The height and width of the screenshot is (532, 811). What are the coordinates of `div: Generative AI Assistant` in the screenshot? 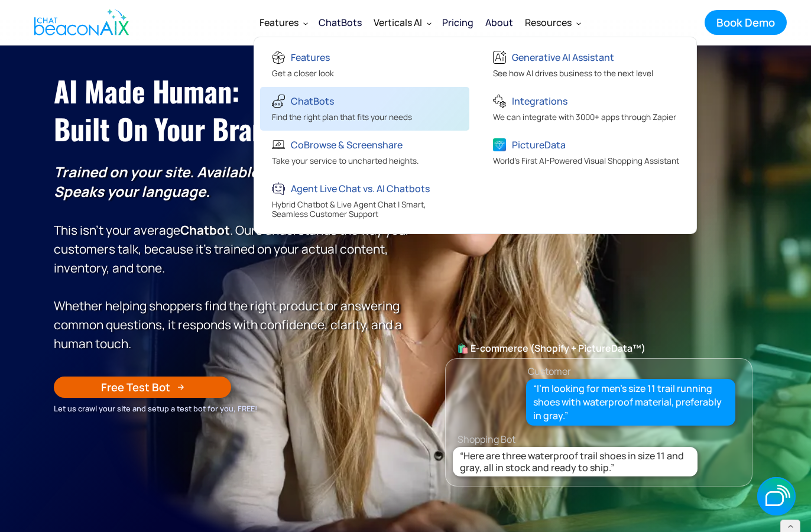 It's located at (563, 57).